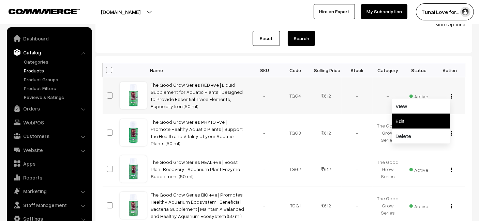  What do you see at coordinates (56, 97) in the screenshot?
I see `a: Reviews & Ratings` at bounding box center [56, 97].